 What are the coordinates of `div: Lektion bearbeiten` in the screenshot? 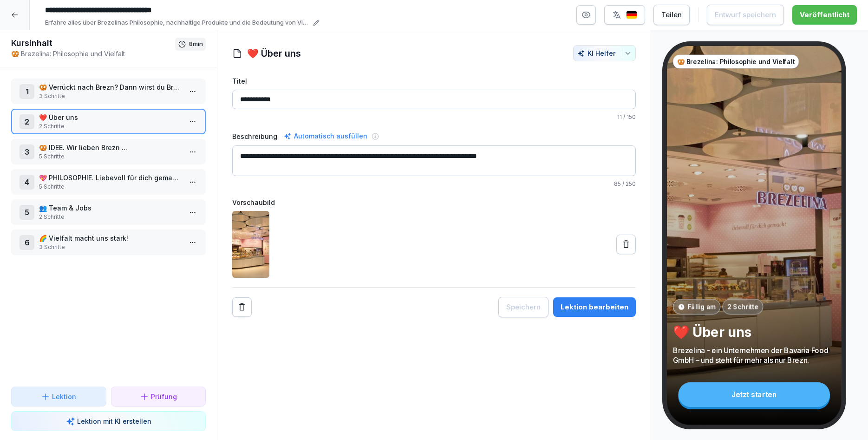 It's located at (595, 307).